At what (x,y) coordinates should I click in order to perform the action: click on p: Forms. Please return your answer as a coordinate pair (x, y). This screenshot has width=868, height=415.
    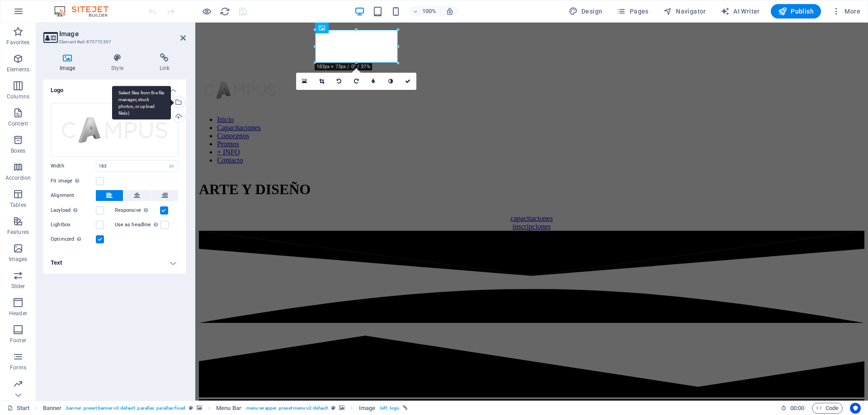
    Looking at the image, I should click on (18, 368).